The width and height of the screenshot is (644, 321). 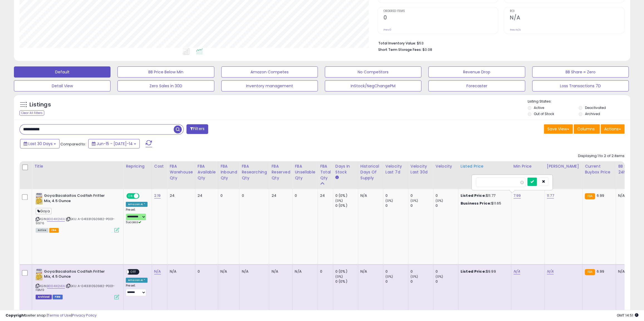 I want to click on button: Save View, so click(x=559, y=129).